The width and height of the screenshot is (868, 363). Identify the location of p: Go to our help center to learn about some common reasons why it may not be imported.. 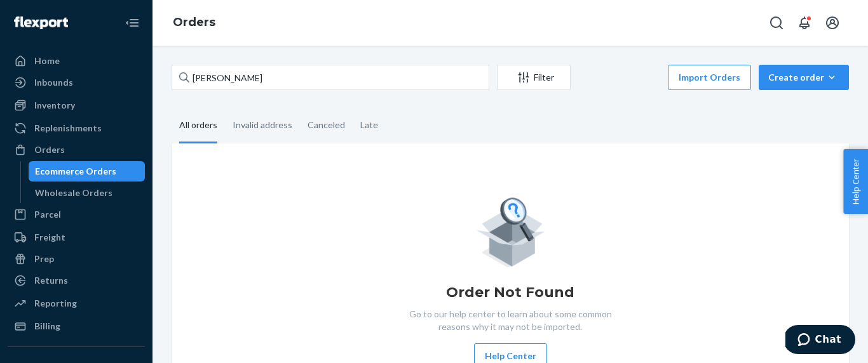
(510, 321).